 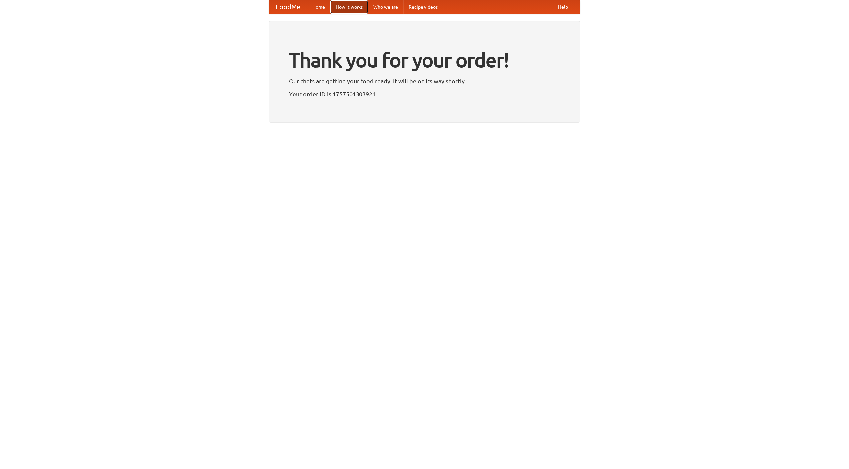 What do you see at coordinates (424, 94) in the screenshot?
I see `p: Your order ID is 1757501303921.` at bounding box center [424, 94].